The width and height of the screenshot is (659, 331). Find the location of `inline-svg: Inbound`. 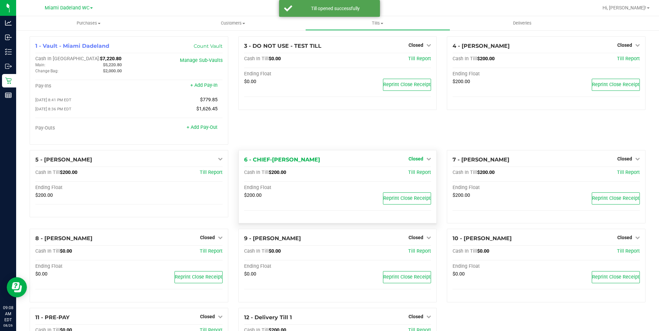

inline-svg: Inbound is located at coordinates (8, 37).